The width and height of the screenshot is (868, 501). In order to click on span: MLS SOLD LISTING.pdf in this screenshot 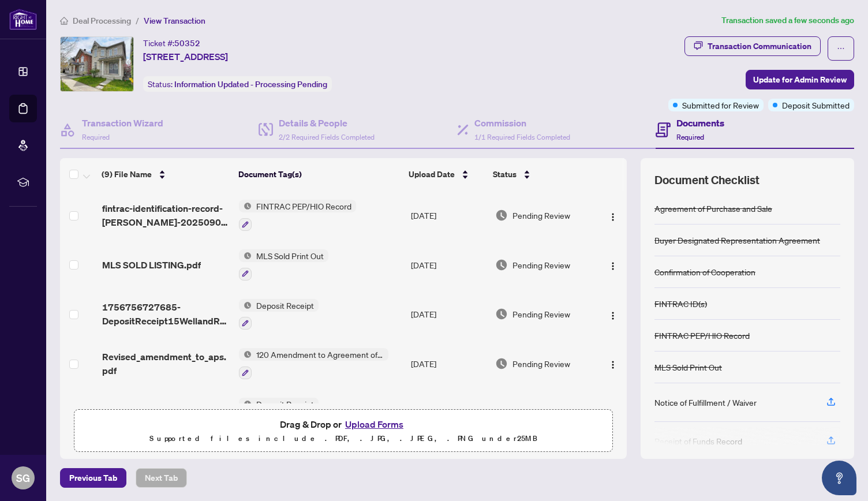, I will do `click(151, 265)`.